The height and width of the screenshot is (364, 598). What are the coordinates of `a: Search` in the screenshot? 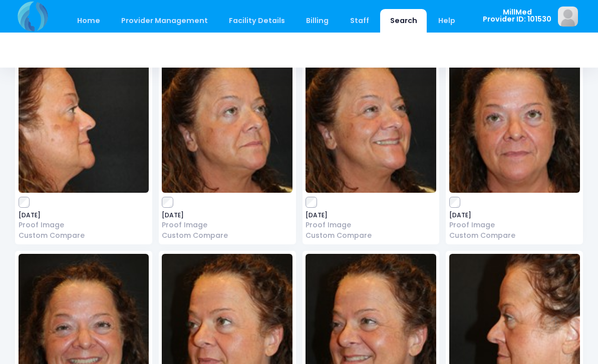 It's located at (403, 20).